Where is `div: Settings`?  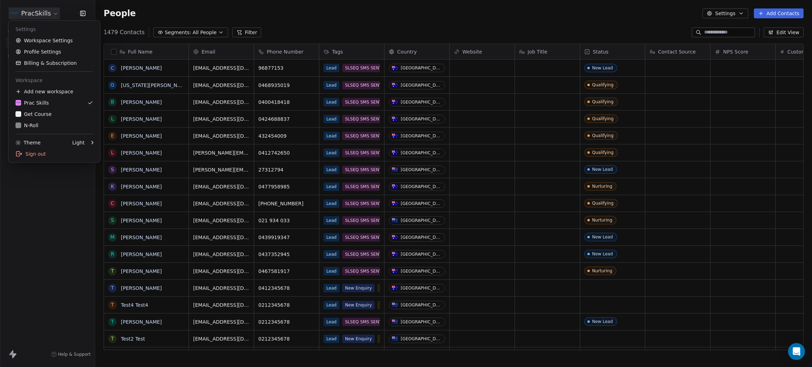 div: Settings is located at coordinates (54, 29).